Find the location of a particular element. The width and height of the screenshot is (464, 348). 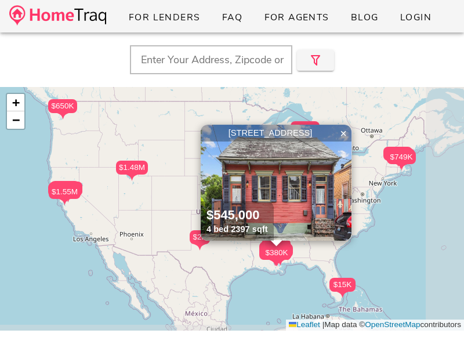

div: $274K is located at coordinates (279, 254).